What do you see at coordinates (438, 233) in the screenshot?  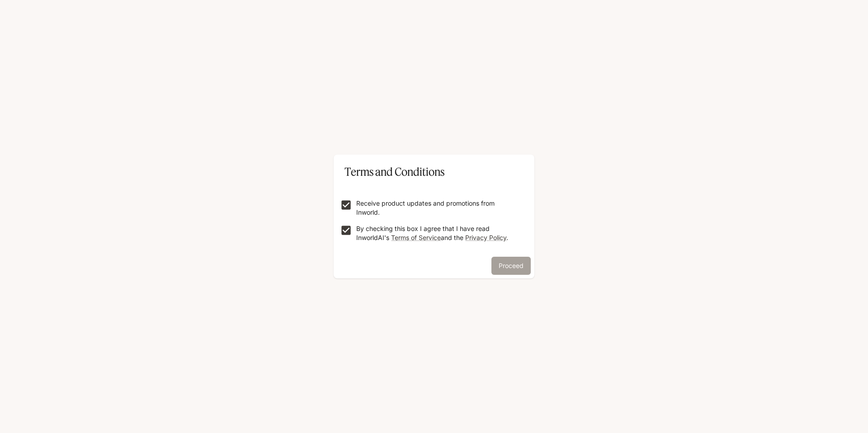 I see `p: By checking this box I agree that I have read InworldAI's and the .` at bounding box center [438, 233].